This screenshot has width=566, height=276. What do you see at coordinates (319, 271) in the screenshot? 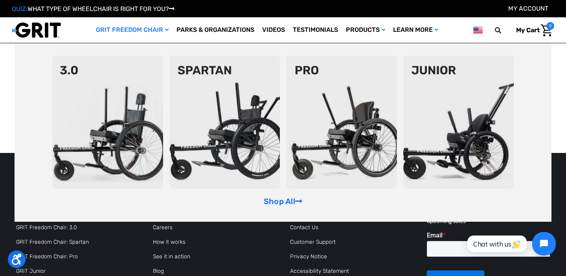
I see `a: Accessibility Statement` at bounding box center [319, 271].